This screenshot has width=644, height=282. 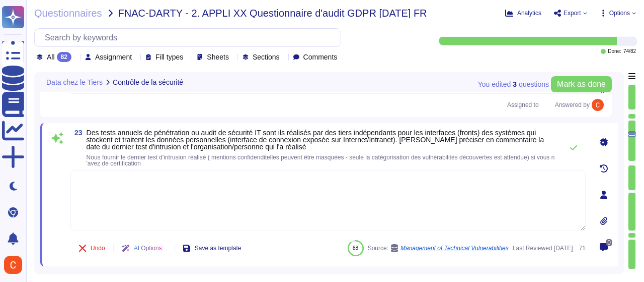 I want to click on span: Undo, so click(x=98, y=248).